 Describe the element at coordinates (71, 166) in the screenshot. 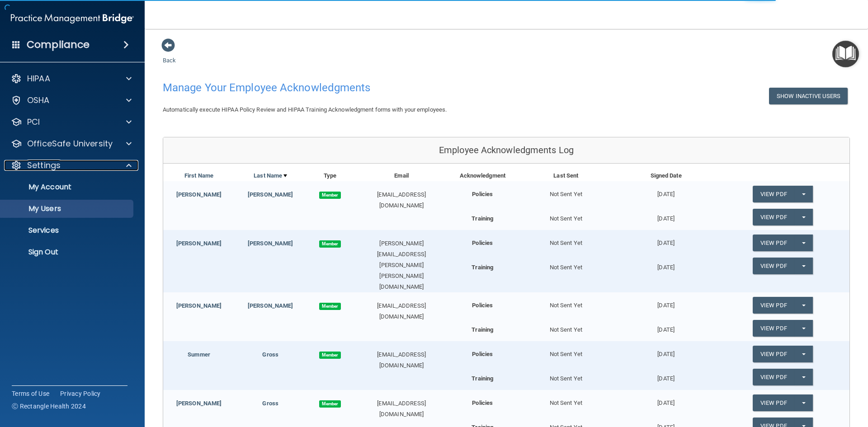

I see `a: Settings` at that location.